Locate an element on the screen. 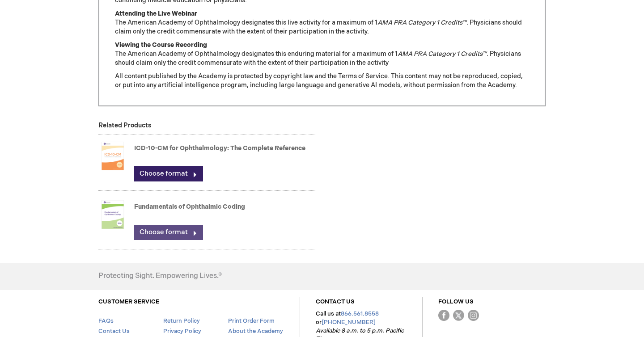 Image resolution: width=644 pixels, height=337 pixels. strong: Viewing the Course Recording is located at coordinates (161, 45).